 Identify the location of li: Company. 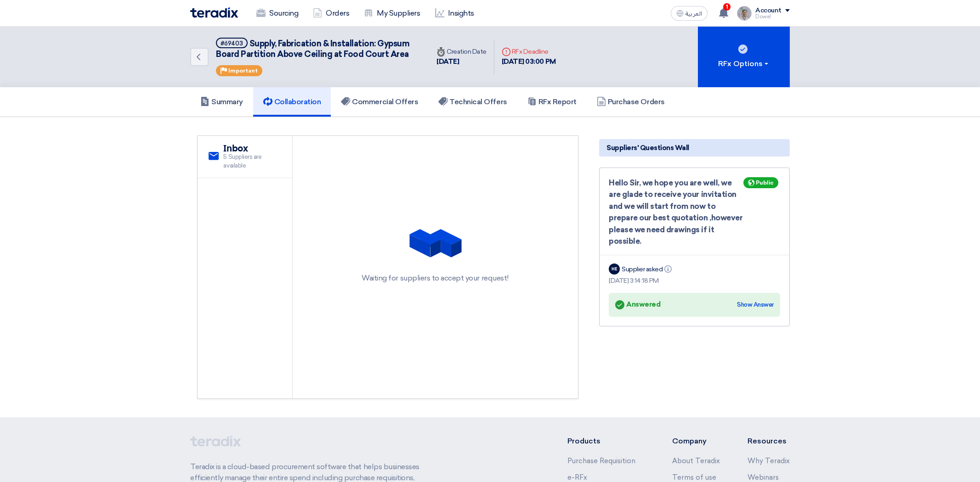
(696, 441).